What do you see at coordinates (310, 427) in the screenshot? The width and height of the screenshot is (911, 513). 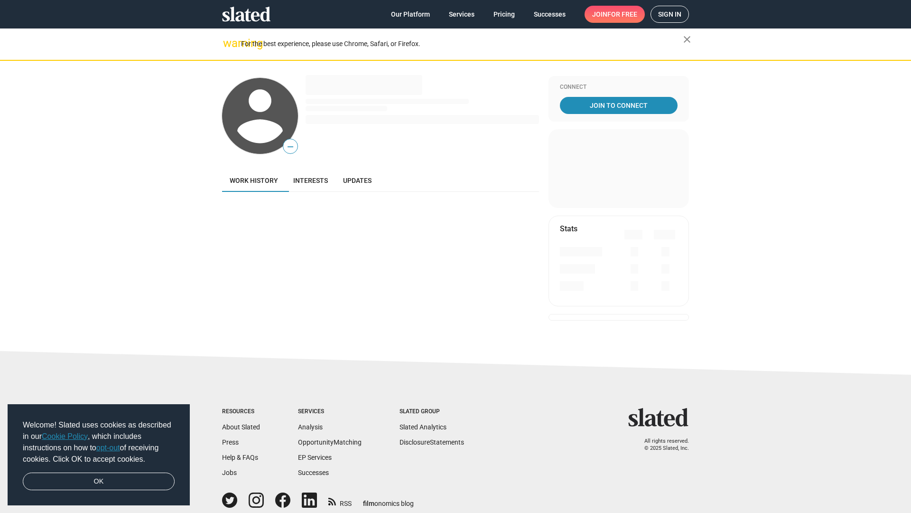 I see `a: Analysis` at bounding box center [310, 427].